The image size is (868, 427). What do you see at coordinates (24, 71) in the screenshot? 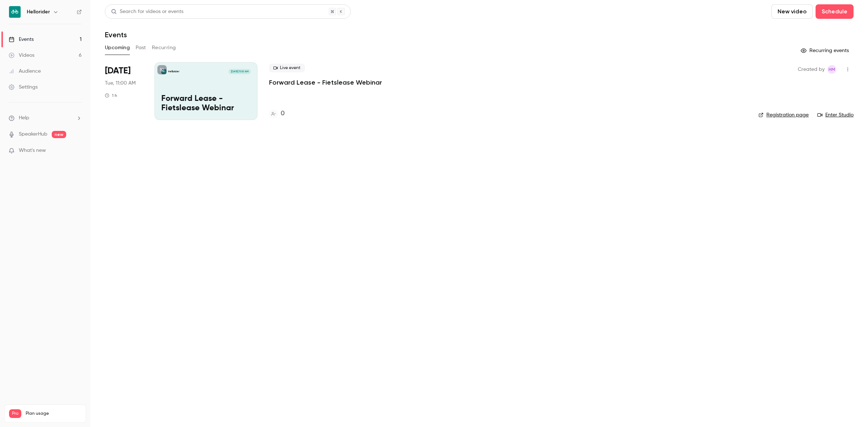
I see `div: Audience` at bounding box center [24, 71].